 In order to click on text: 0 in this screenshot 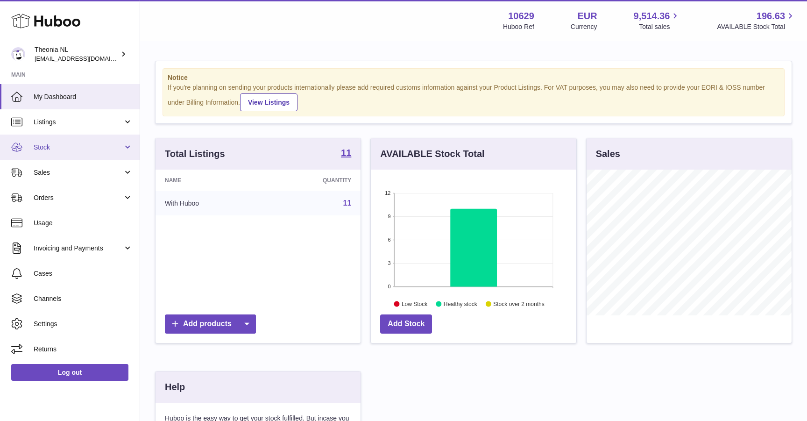, I will do `click(389, 286)`.